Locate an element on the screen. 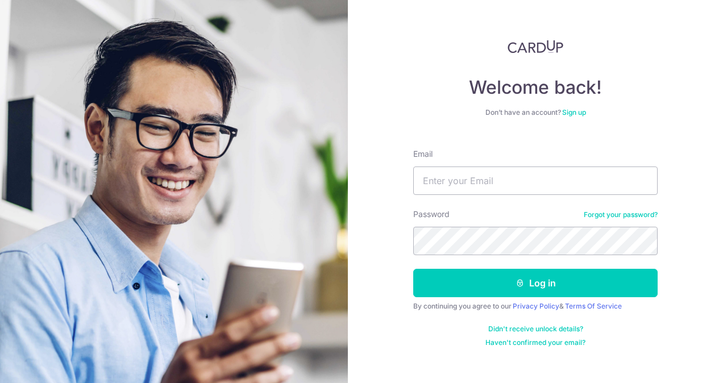 This screenshot has width=723, height=383. img: CardUp Logo is located at coordinates (535, 47).